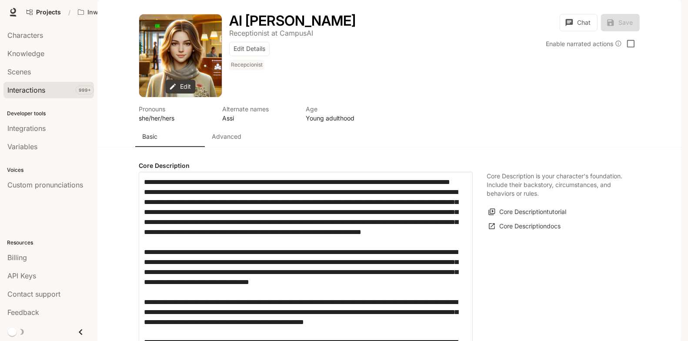 The image size is (688, 341). I want to click on p: Basic, so click(150, 136).